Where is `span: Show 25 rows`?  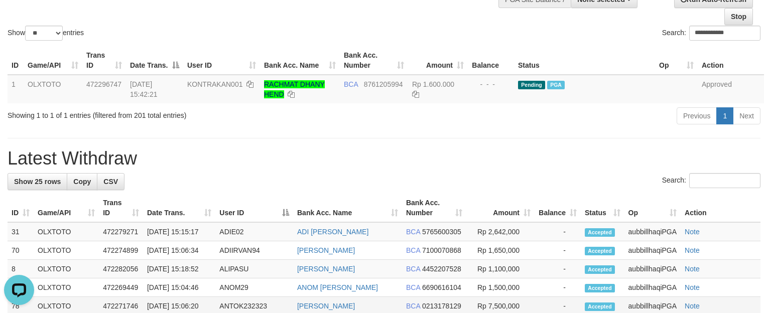
span: Show 25 rows is located at coordinates (37, 182).